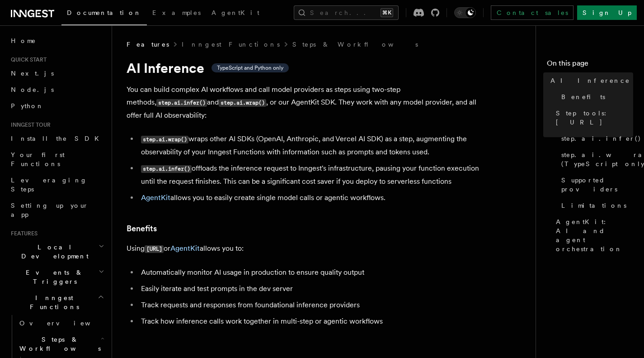  What do you see at coordinates (307, 103) in the screenshot?
I see `p: You can build complex AI workflows and call model providers as steps using two-step methods, and ...` at bounding box center [307, 103].